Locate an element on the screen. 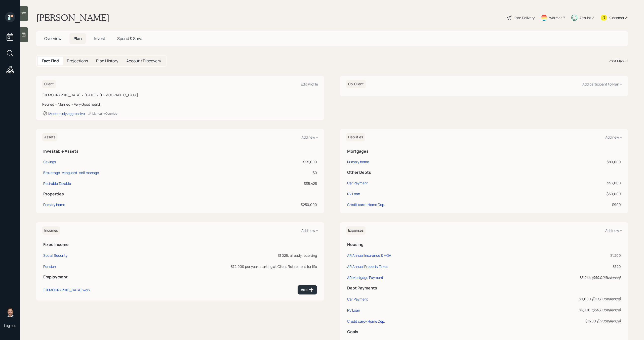 This screenshot has width=644, height=340. div: $6,336 is located at coordinates (545, 310).